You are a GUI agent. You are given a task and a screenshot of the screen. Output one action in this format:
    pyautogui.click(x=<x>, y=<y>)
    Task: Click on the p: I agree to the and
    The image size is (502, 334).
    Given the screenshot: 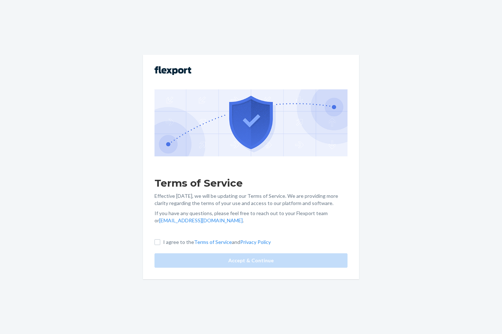 What is the action you would take?
    pyautogui.click(x=217, y=242)
    